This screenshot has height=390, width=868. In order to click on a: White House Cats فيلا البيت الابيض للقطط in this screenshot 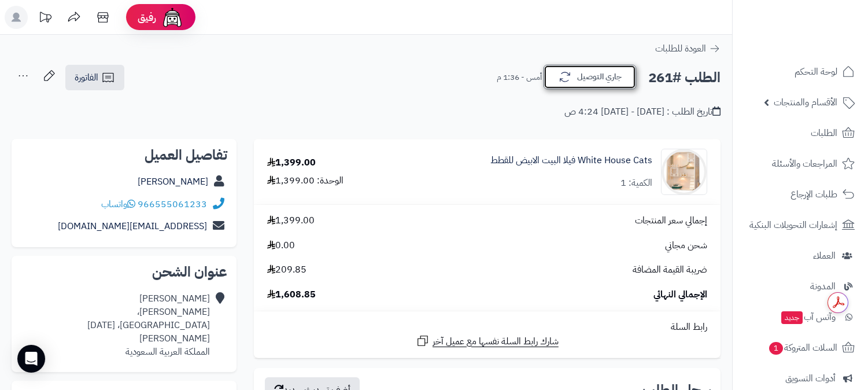, I will do `click(571, 160)`.